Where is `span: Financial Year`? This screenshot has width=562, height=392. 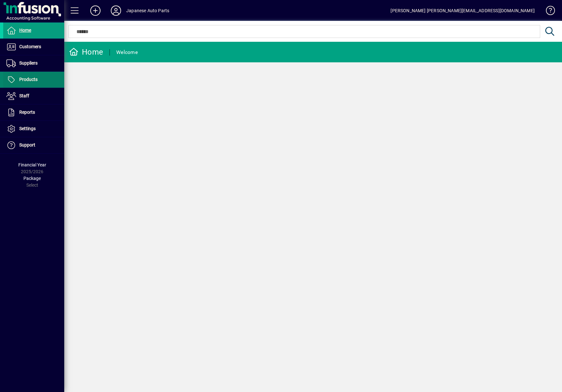
span: Financial Year is located at coordinates (32, 165).